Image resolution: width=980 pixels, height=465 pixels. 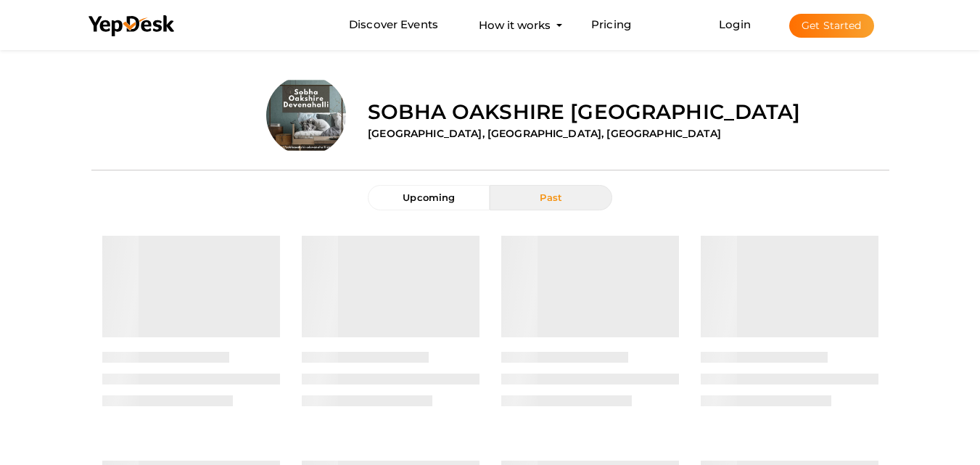 What do you see at coordinates (514, 24) in the screenshot?
I see `button: How it works` at bounding box center [514, 24].